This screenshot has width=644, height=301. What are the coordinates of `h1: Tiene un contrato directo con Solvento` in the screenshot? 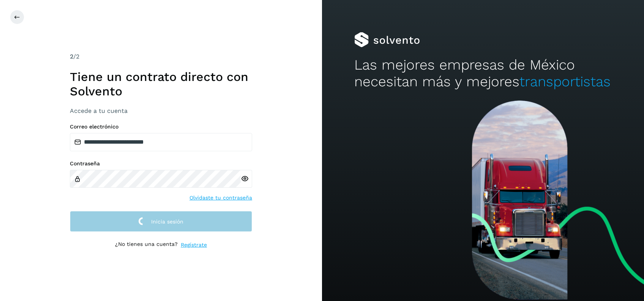 It's located at (161, 84).